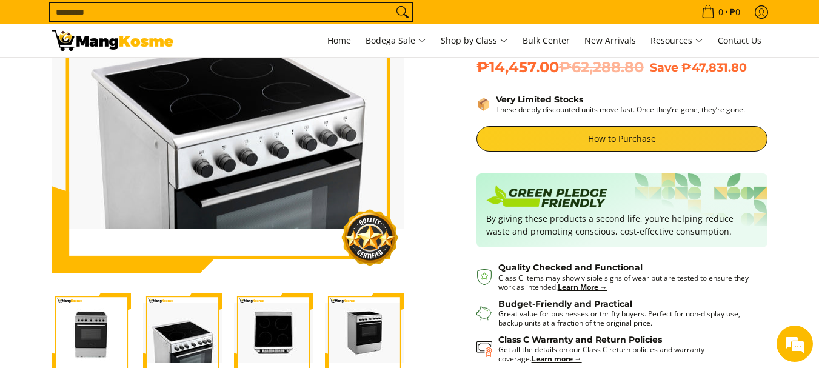 This screenshot has width=819, height=368. What do you see at coordinates (560, 67) in the screenshot?
I see `span: ₱14,457.00` at bounding box center [560, 67].